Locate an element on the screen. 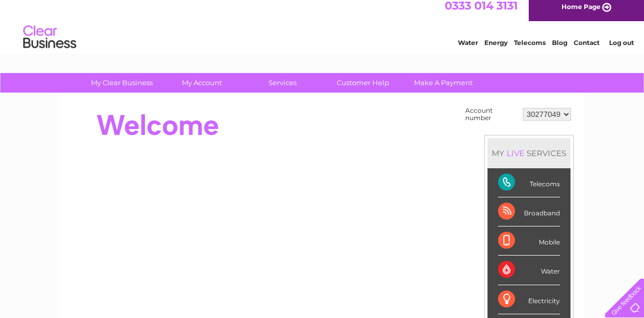  div: Telecoms is located at coordinates (529, 182).